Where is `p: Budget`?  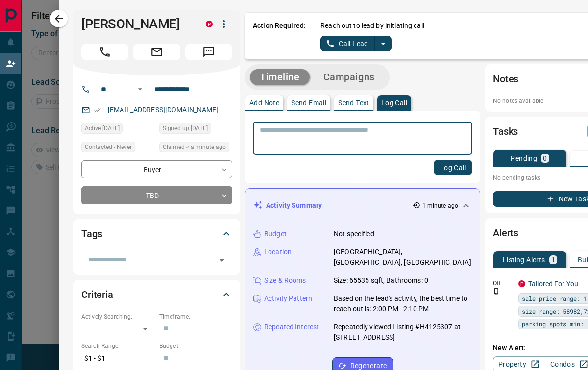
p: Budget is located at coordinates (275, 234).